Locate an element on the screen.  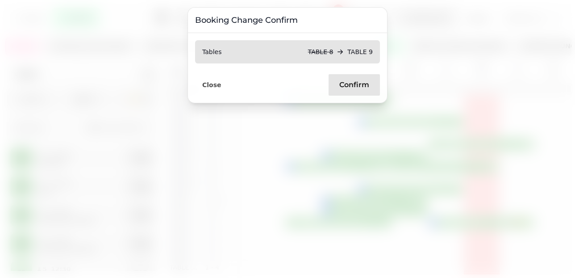
p: Tables is located at coordinates (212, 52).